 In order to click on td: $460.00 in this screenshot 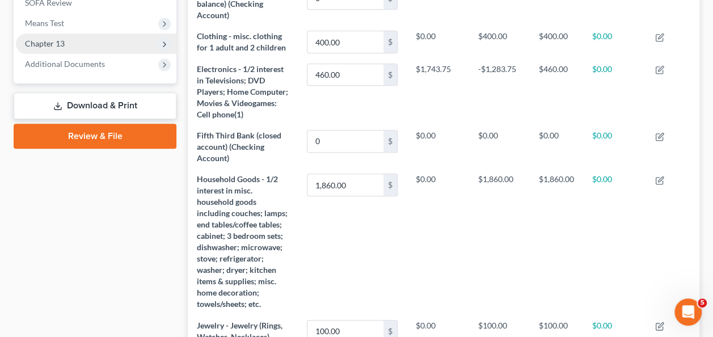, I will do `click(557, 91)`.